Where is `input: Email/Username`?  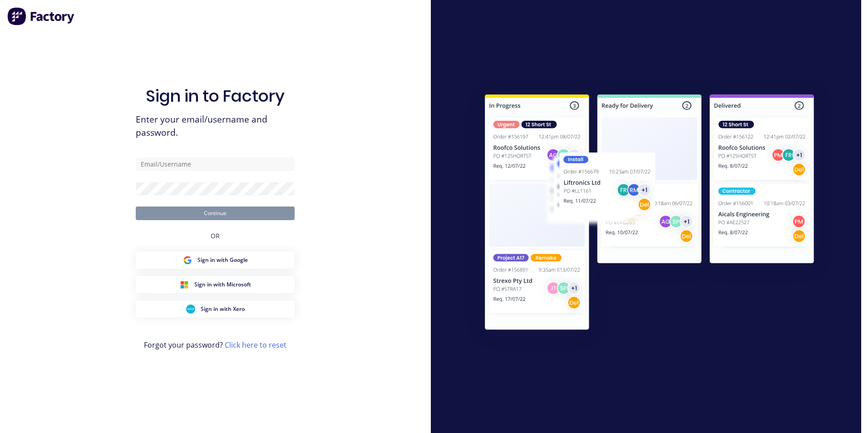 input: Email/Username is located at coordinates (215, 165).